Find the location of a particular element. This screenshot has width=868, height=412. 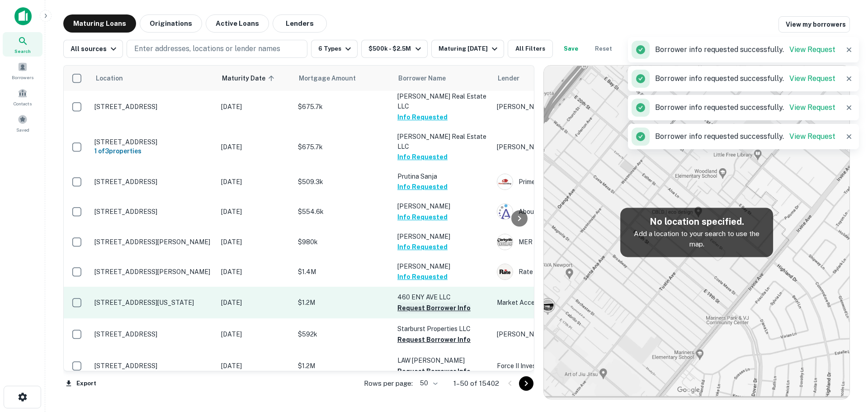

th: Location is located at coordinates (153, 78).